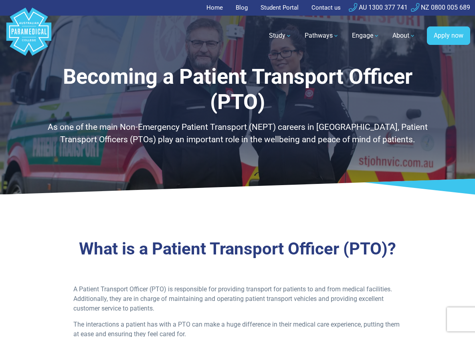  What do you see at coordinates (280, 36) in the screenshot?
I see `a: Study` at bounding box center [280, 36].